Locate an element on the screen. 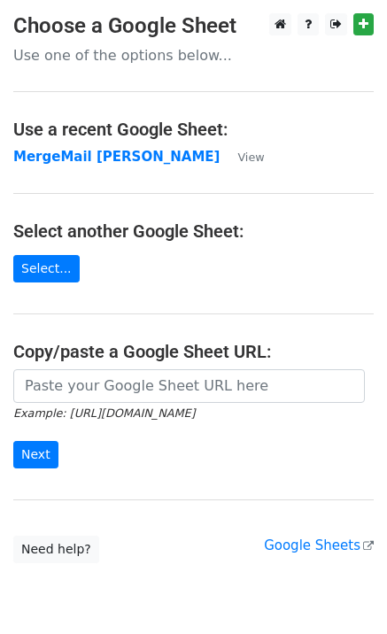 Image resolution: width=387 pixels, height=634 pixels. h4: Select another Google Sheet: is located at coordinates (193, 231).